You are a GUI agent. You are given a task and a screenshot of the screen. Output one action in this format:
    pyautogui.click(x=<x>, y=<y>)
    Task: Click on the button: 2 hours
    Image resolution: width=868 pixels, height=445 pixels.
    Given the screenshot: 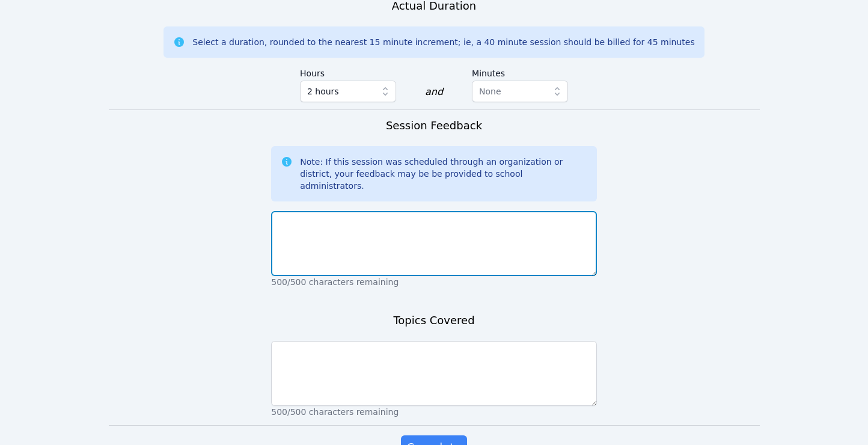 What is the action you would take?
    pyautogui.click(x=348, y=92)
    